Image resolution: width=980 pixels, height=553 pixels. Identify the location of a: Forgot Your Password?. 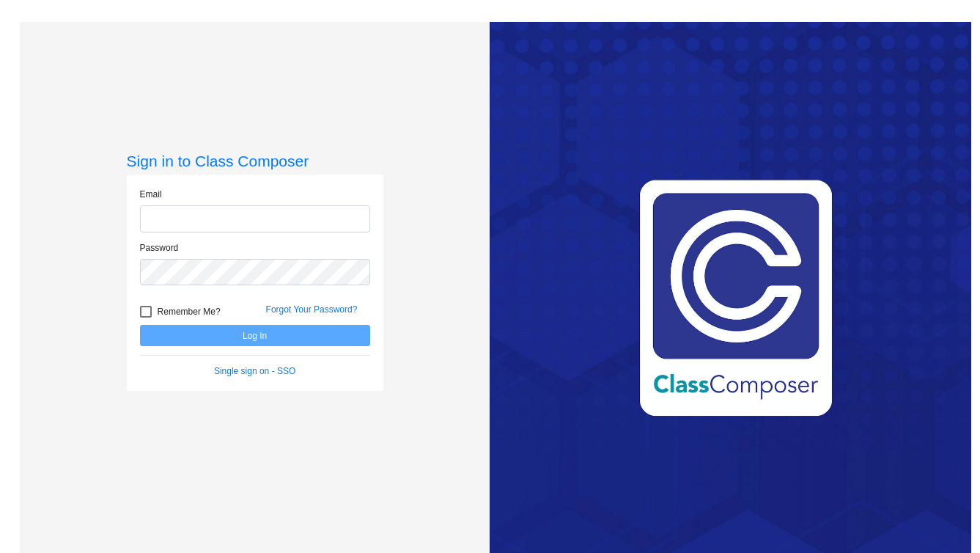
(312, 310).